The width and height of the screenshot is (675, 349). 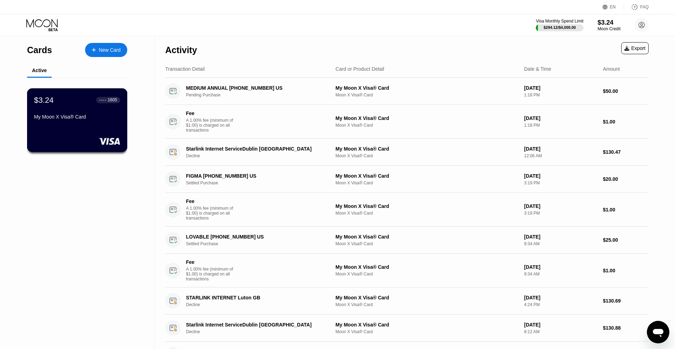 What do you see at coordinates (39, 50) in the screenshot?
I see `div: Cards` at bounding box center [39, 50].